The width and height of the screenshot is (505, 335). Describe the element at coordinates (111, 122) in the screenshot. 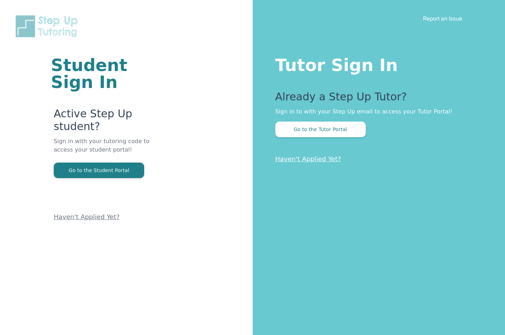

I see `p: Active Step Up student?` at that location.